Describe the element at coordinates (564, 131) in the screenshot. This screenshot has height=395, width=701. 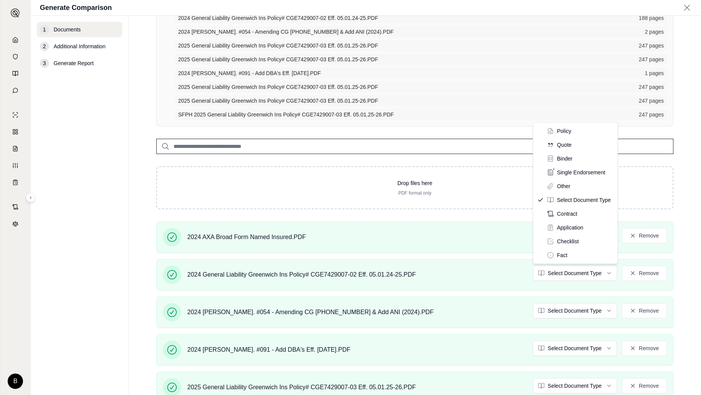
I see `span: Policy` at that location.